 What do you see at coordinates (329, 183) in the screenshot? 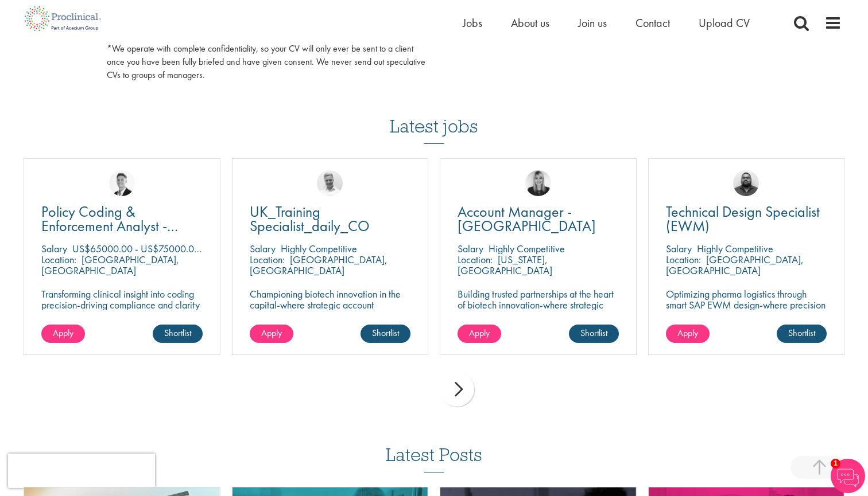
I see `a: Joshua Bye` at bounding box center [329, 183].